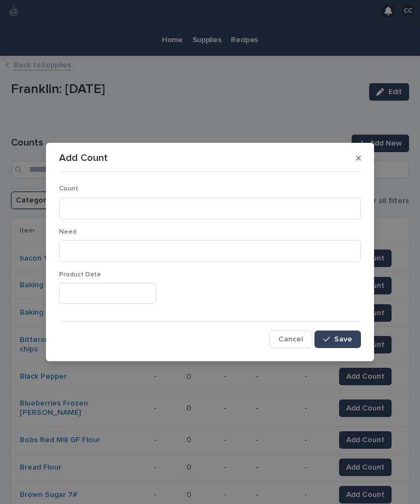 Image resolution: width=420 pixels, height=504 pixels. I want to click on button: Cancel, so click(290, 339).